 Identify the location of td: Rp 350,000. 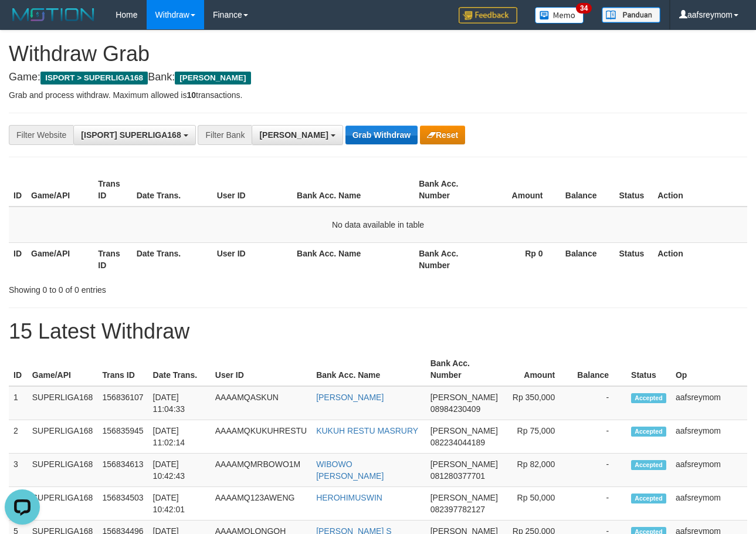
(538, 403).